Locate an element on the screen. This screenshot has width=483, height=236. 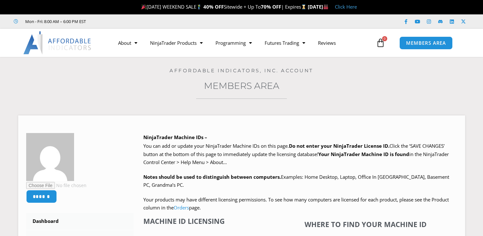
strong: Your NinjaTrader Machine ID is found is located at coordinates (364, 154).